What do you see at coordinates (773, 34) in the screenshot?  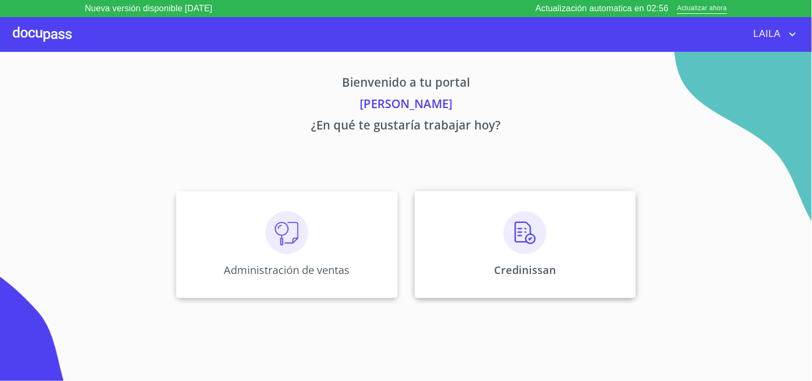 I see `button: account of current user` at bounding box center [773, 34].